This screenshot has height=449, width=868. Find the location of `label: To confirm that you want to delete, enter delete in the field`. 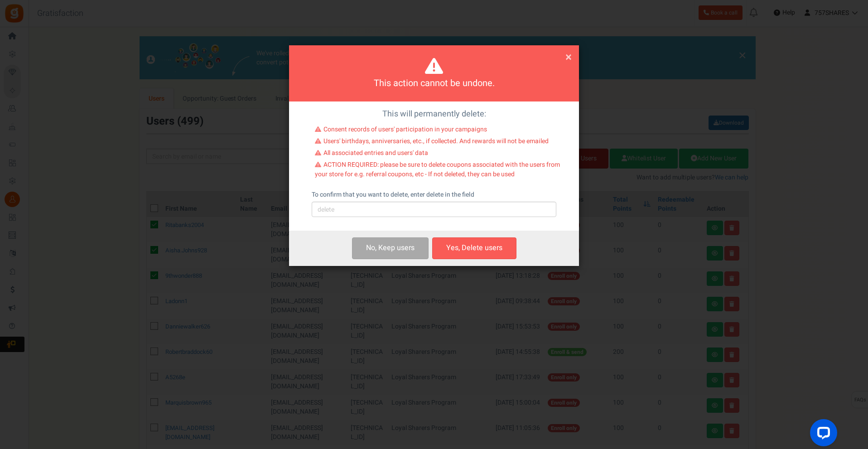

label: To confirm that you want to delete, enter delete in the field is located at coordinates (393, 195).